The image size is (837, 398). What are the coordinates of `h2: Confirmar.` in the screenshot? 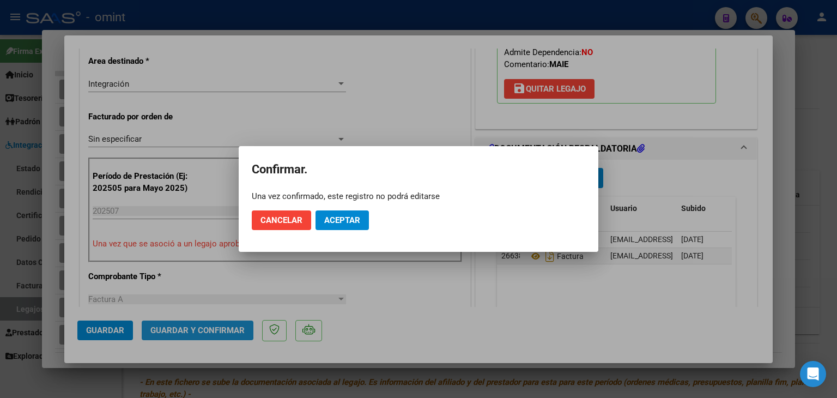 It's located at (419, 169).